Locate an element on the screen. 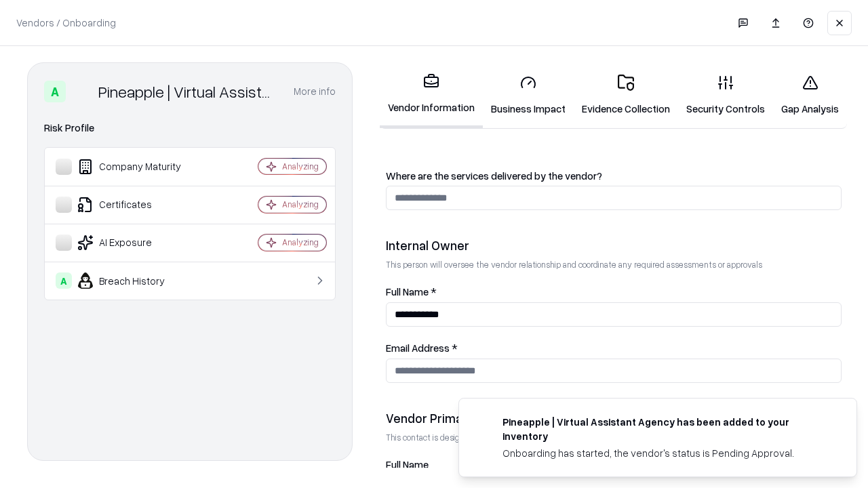 This screenshot has width=868, height=488. div: Certificates is located at coordinates (136, 204).